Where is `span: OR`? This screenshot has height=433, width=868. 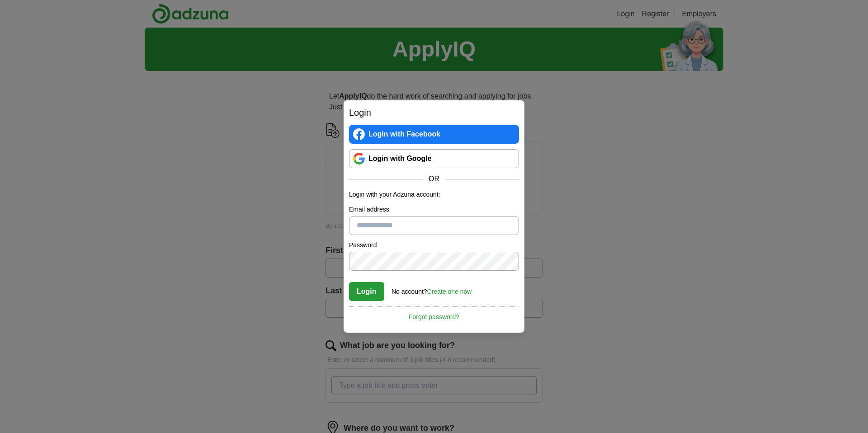 span: OR is located at coordinates (434, 179).